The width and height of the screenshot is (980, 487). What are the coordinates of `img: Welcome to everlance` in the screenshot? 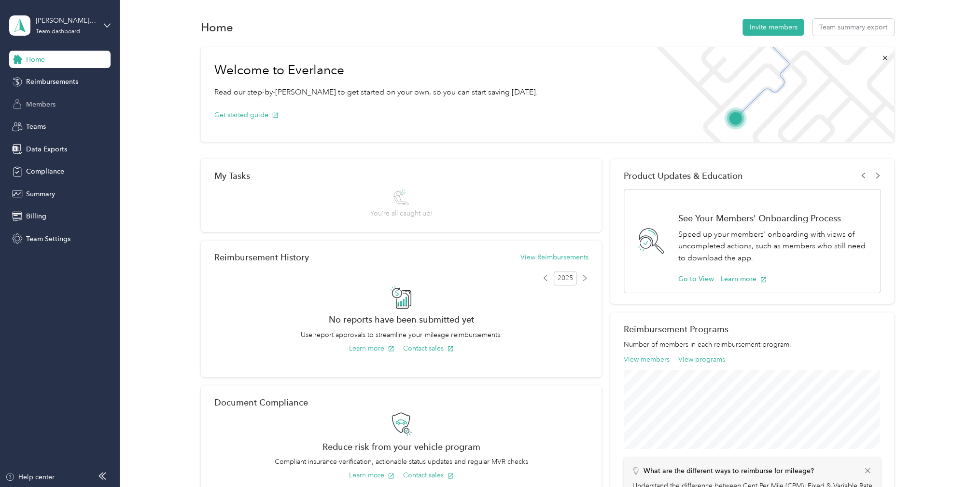 It's located at (770, 95).